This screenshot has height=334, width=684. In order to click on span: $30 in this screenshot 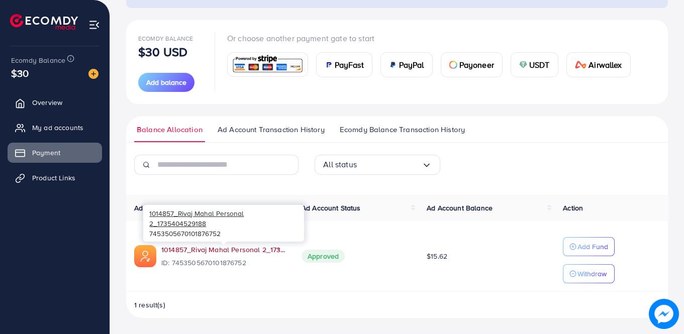, I will do `click(20, 73)`.